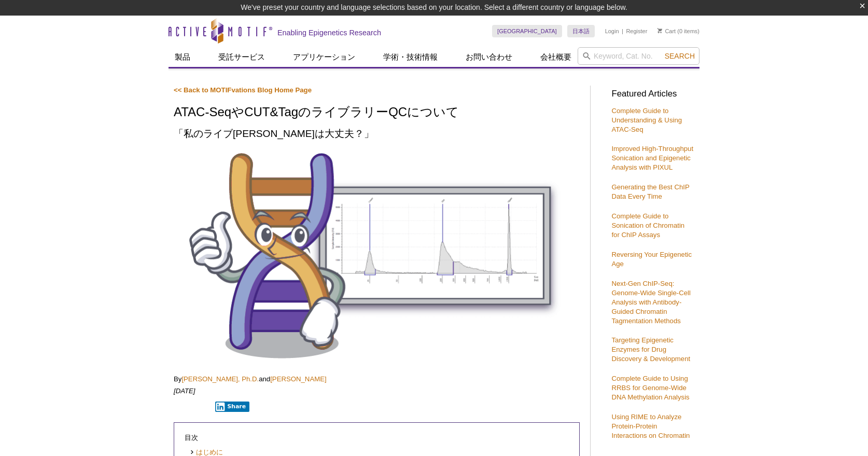 The image size is (868, 456). Describe the element at coordinates (329, 33) in the screenshot. I see `h2: Enabling Epigenetics Research` at that location.